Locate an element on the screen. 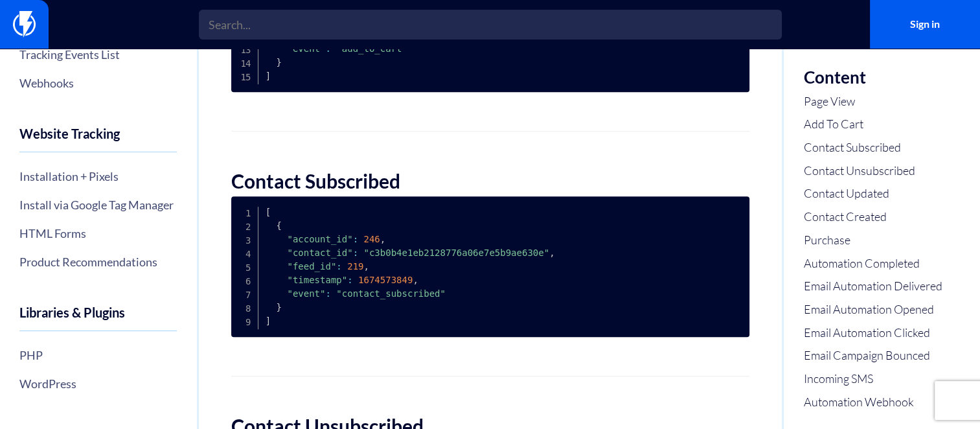  span: "timestamp" is located at coordinates (316, 280).